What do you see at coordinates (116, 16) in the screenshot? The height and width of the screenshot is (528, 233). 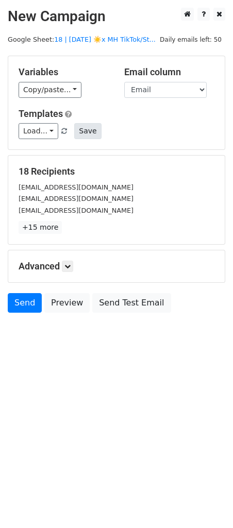 I see `h2: New Campaign` at bounding box center [116, 16].